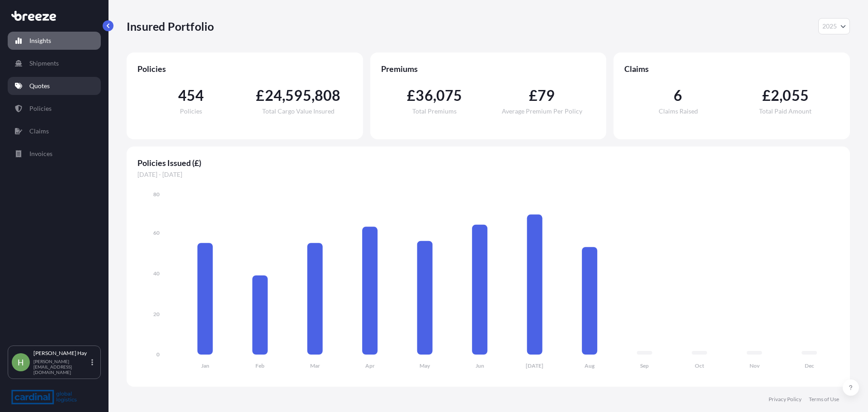 The height and width of the screenshot is (412, 868). I want to click on p: Terms of Use, so click(824, 400).